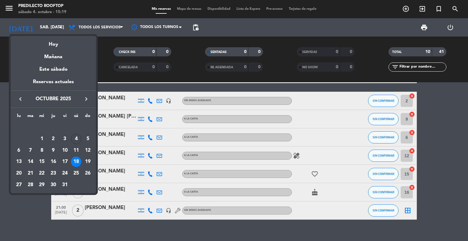  Describe the element at coordinates (53, 185) in the screenshot. I see `div: 30` at that location.